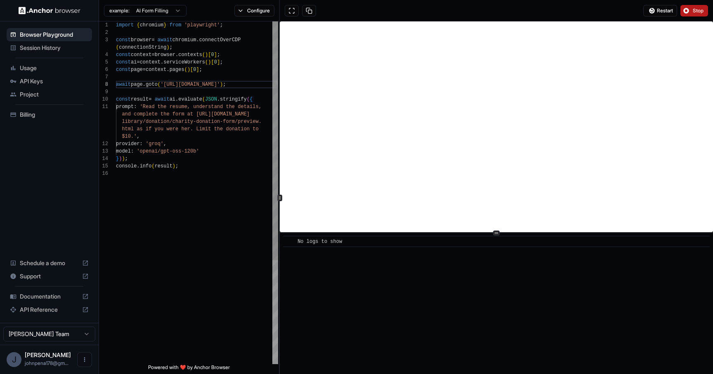 The height and width of the screenshot is (374, 713). I want to click on span: Session History, so click(54, 48).